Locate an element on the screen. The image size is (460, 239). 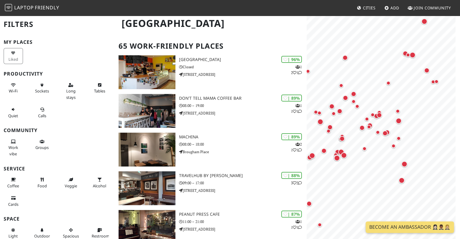
span: Alcohol is located at coordinates (99, 186).